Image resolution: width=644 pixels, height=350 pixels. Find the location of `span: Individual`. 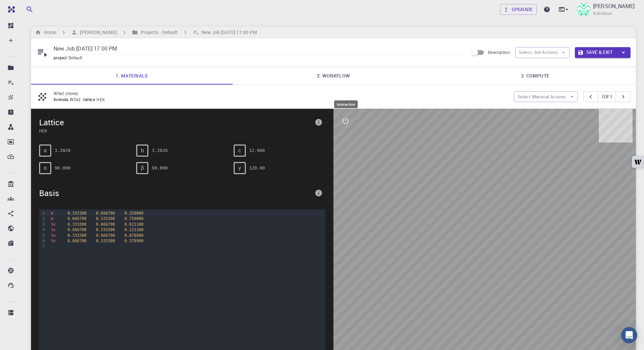

span: Individual is located at coordinates (602, 13).